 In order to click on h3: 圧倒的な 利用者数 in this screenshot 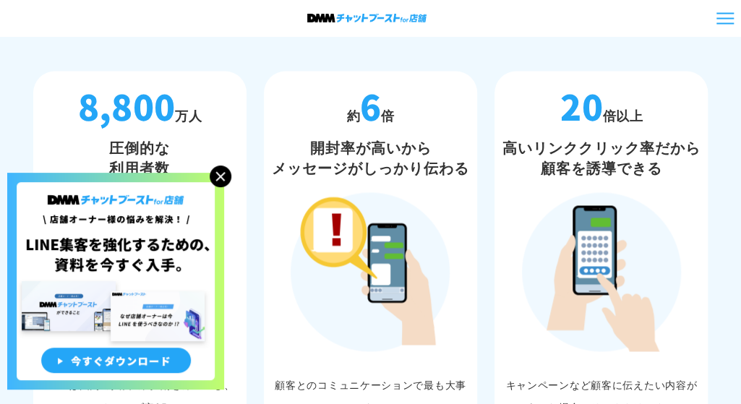, I will do `click(140, 158)`.